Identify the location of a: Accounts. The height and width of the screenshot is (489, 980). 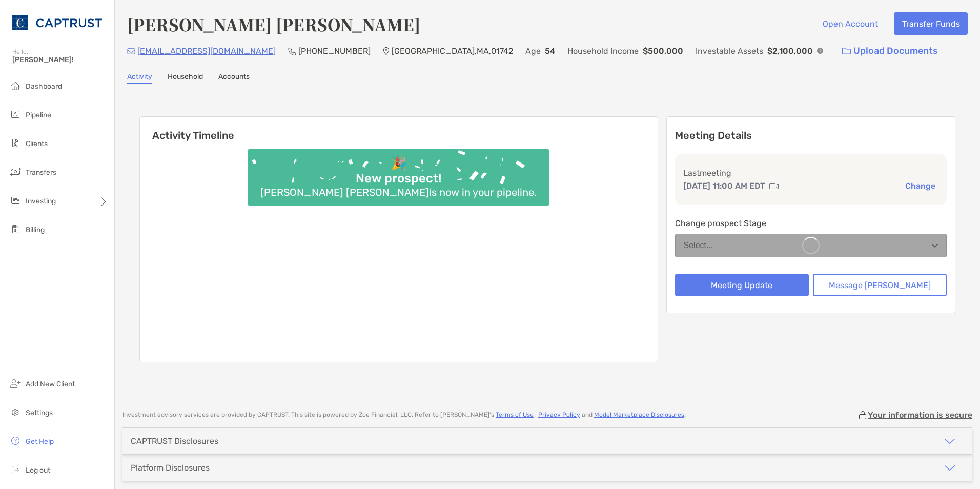
(234, 78).